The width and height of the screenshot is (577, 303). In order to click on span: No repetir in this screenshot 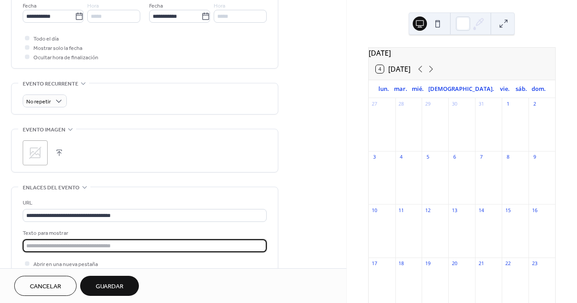, I will do `click(38, 101)`.